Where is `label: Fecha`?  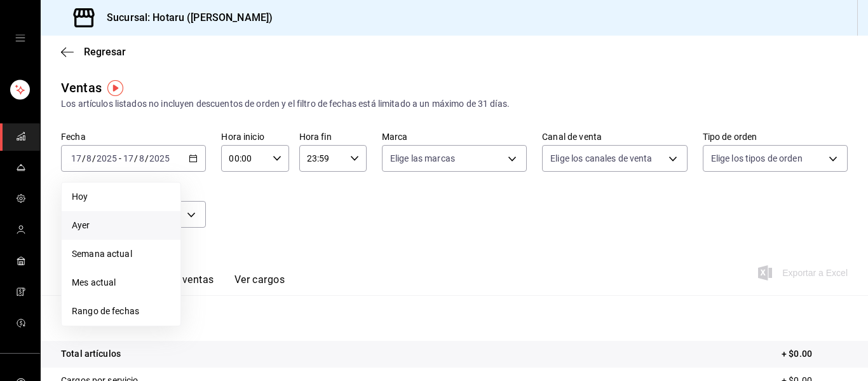 label: Fecha is located at coordinates (133, 137).